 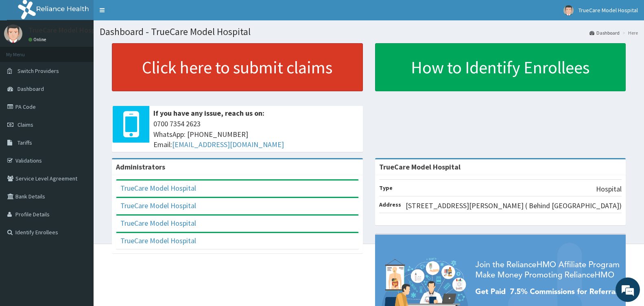 I want to click on b: Address, so click(x=390, y=204).